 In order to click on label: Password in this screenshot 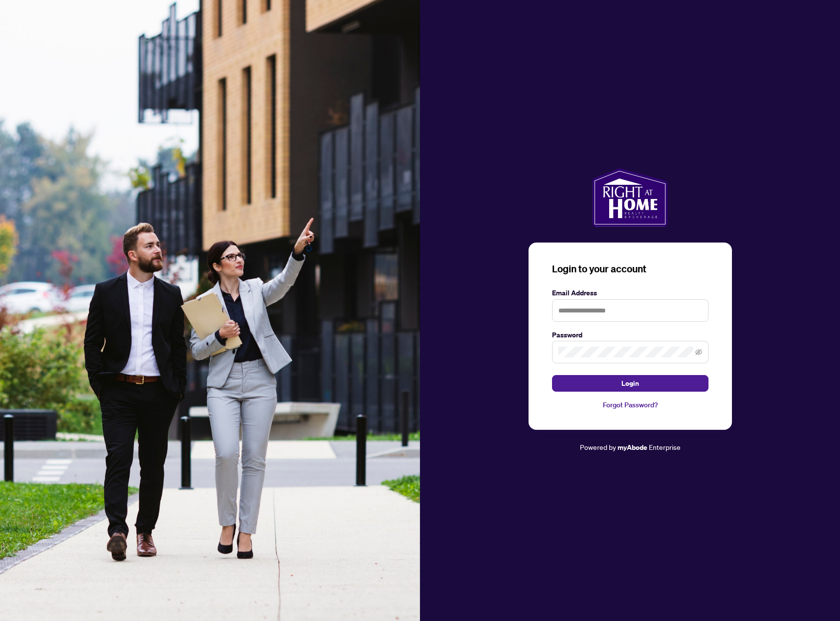, I will do `click(630, 335)`.